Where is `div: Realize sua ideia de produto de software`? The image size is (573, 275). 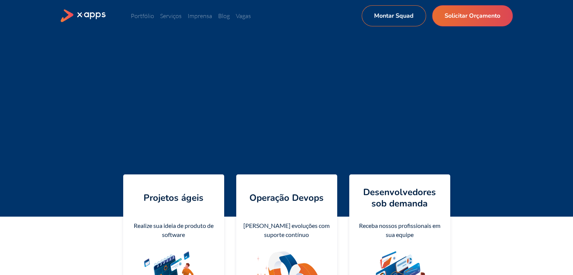
div: Realize sua ideia de produto de software is located at coordinates (174, 230).